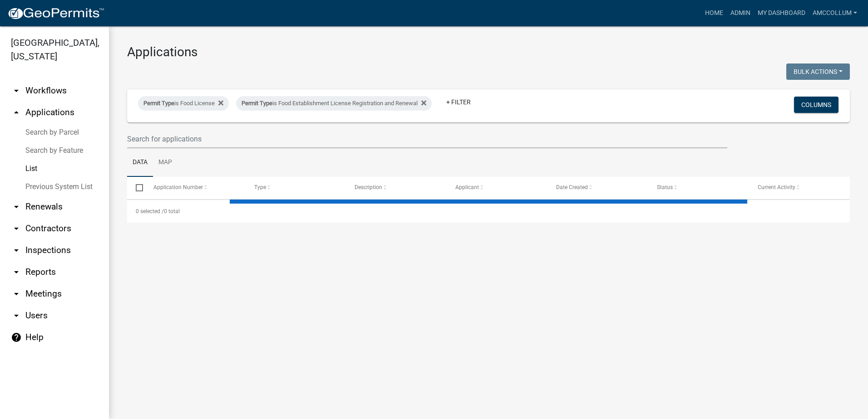  What do you see at coordinates (178, 188) in the screenshot?
I see `span: Application Number` at bounding box center [178, 188].